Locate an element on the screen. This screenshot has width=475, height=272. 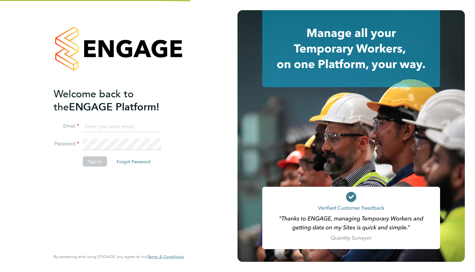
label: Email is located at coordinates (66, 126).